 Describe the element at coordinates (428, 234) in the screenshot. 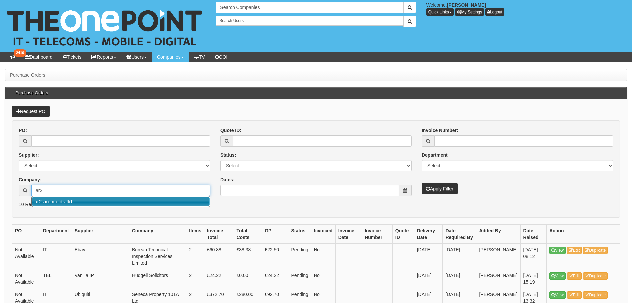

I see `th: Delivery Date` at that location.